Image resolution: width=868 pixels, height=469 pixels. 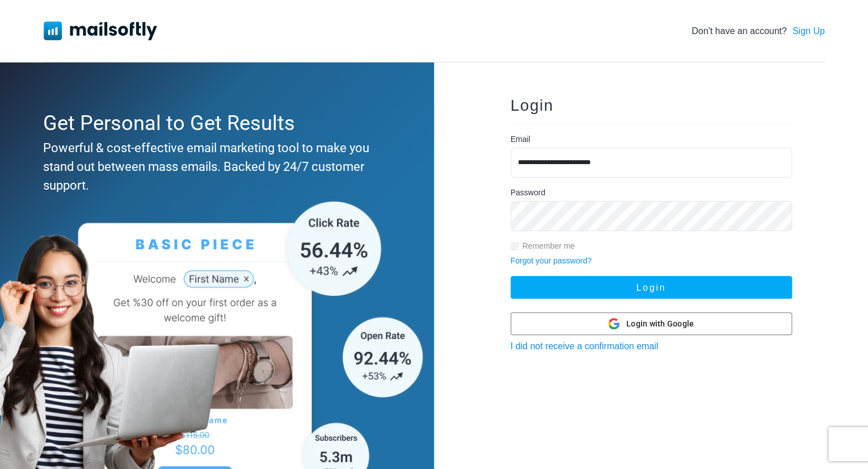 I want to click on button: Login, so click(x=651, y=287).